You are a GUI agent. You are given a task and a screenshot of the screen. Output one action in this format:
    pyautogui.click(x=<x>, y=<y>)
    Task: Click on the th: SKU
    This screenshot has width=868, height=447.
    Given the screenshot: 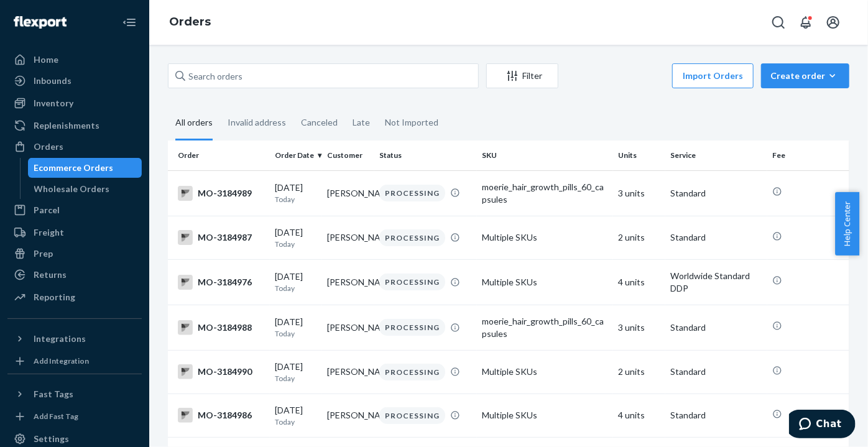 What is the action you would take?
    pyautogui.click(x=545, y=156)
    